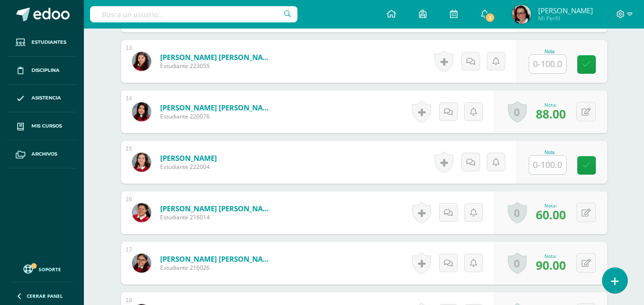 The height and width of the screenshot is (305, 644). I want to click on span: 88.00, so click(550, 113).